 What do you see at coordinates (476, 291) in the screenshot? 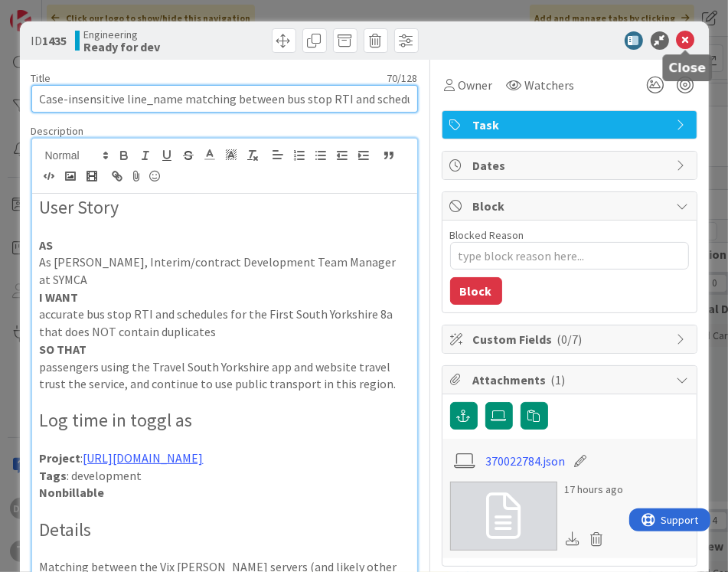
I see `button: Block` at bounding box center [476, 291].